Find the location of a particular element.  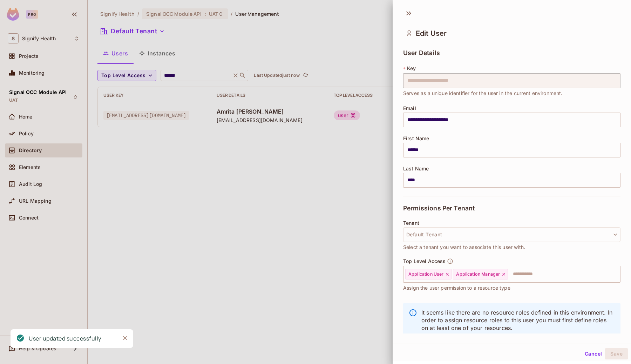

span: Last Name is located at coordinates (415, 168).